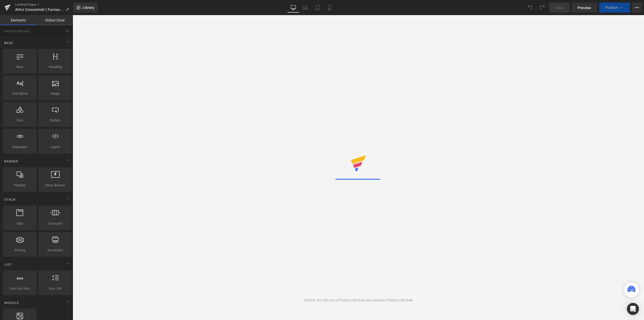 Image resolution: width=644 pixels, height=320 pixels. Describe the element at coordinates (20, 146) in the screenshot. I see `span: Separator` at that location.